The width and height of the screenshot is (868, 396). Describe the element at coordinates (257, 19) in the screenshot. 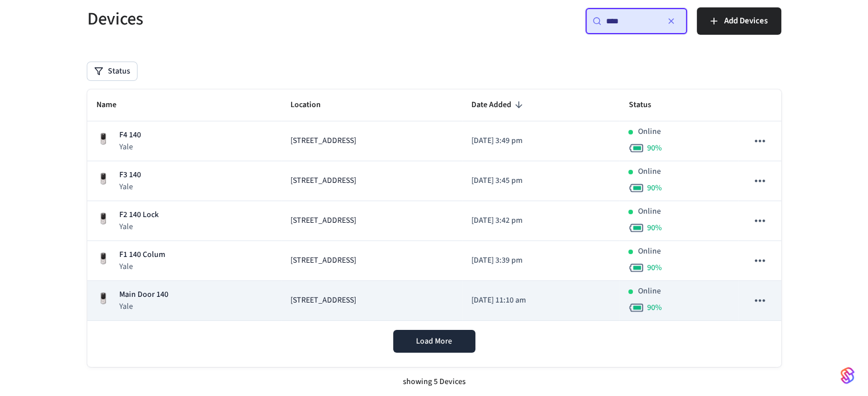

I see `h5: Devices` at that location.